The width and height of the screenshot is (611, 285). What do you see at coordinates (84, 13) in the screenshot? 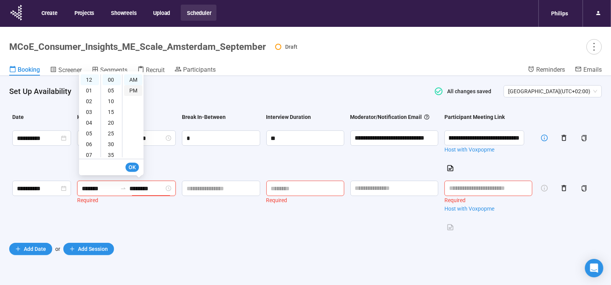
I see `button: Projects` at bounding box center [84, 13].